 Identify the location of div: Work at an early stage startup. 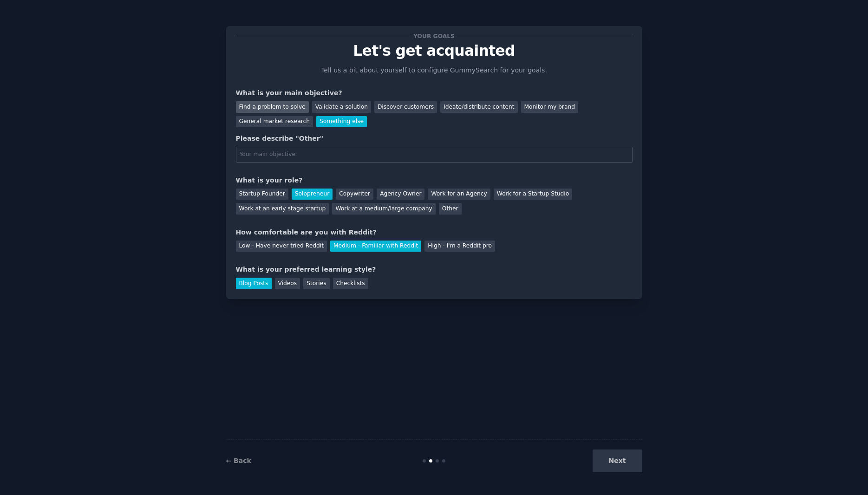
(283, 208).